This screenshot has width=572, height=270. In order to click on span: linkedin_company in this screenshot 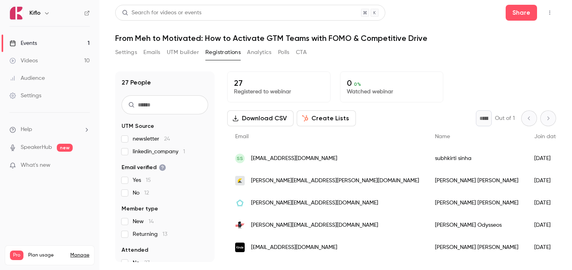, I will do `click(159, 152)`.